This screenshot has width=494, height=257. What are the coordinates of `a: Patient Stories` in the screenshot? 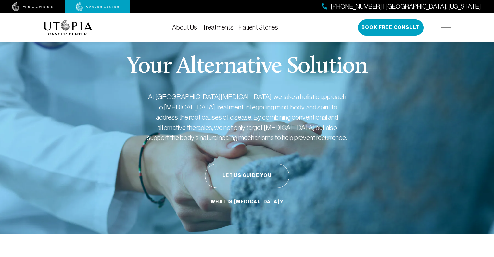 It's located at (258, 27).